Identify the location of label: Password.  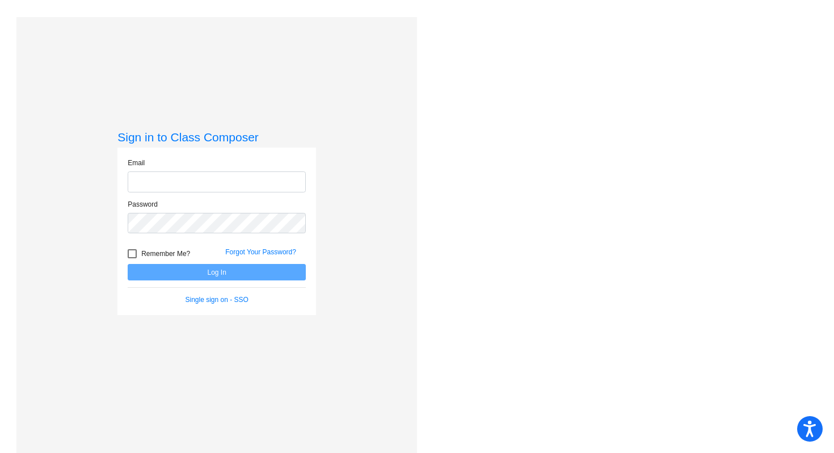
(142, 204).